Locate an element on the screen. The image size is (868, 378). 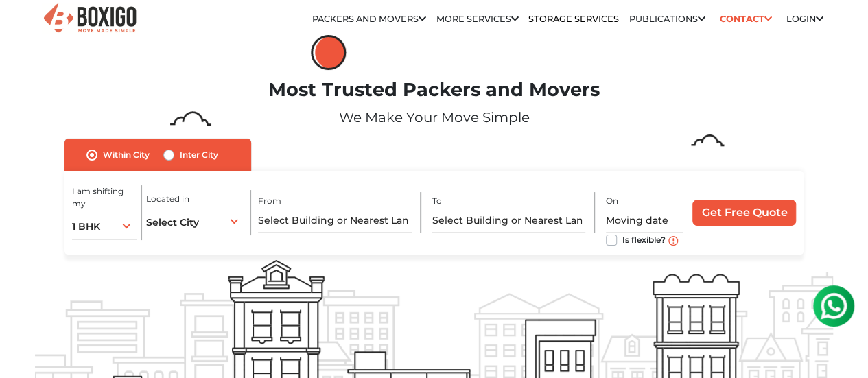
label: Located in is located at coordinates (168, 199).